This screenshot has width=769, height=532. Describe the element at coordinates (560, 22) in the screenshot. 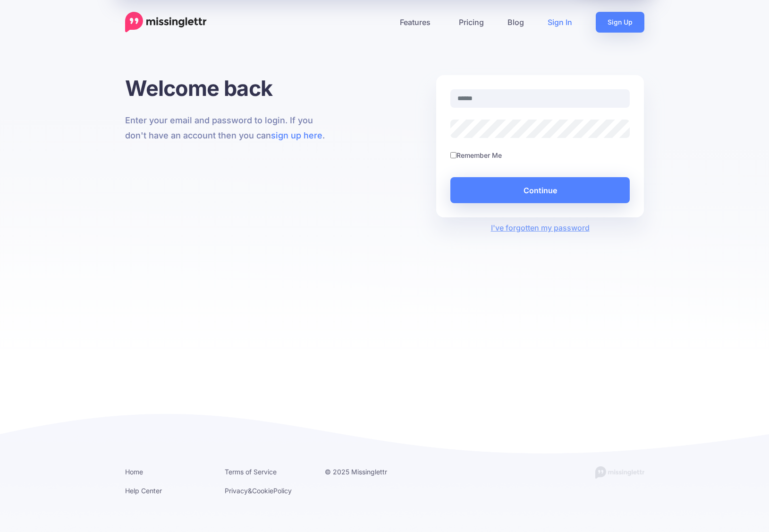

I see `a: Sign In` at that location.